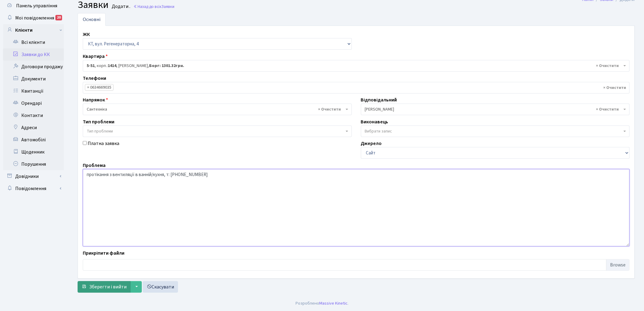  I want to click on a: Договори продажу, so click(34, 67).